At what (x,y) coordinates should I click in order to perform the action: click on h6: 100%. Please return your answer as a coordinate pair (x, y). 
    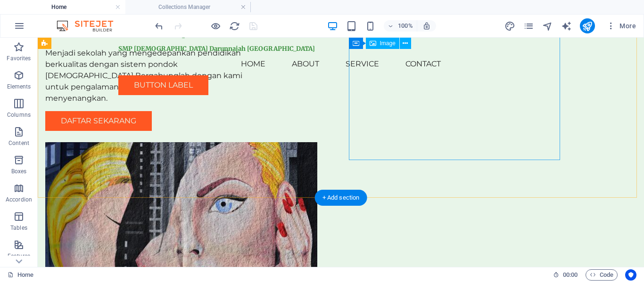
    Looking at the image, I should click on (406, 26).